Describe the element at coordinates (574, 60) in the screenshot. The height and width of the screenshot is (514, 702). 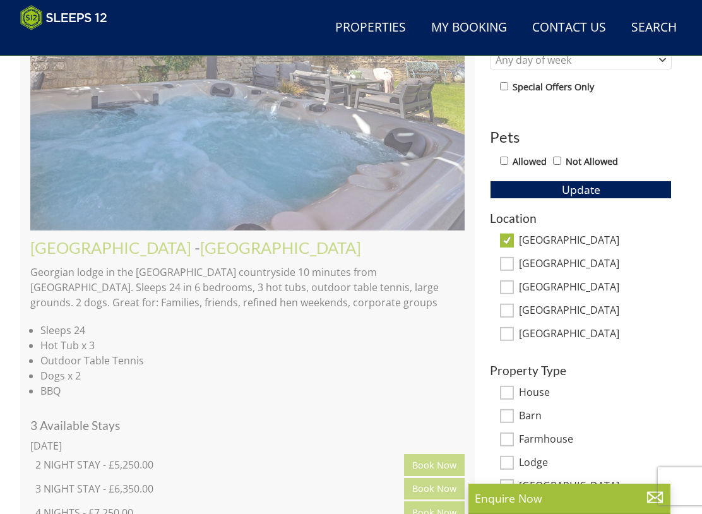
I see `div: Any day of week` at that location.